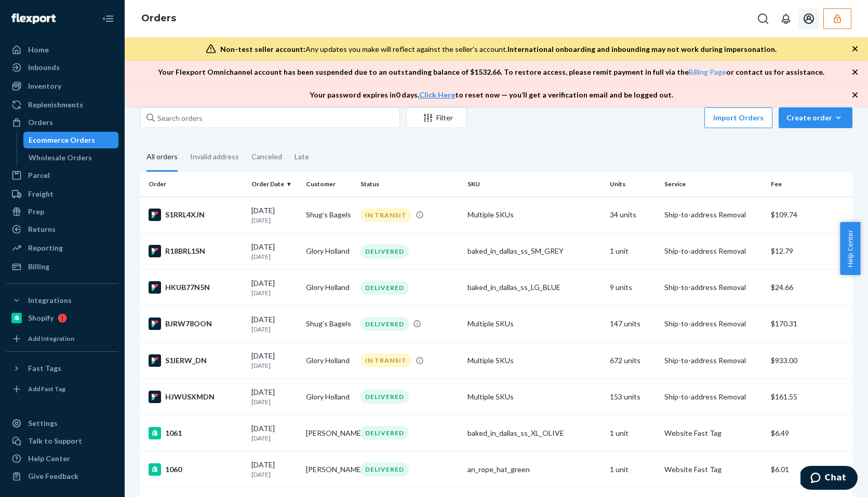  Describe the element at coordinates (633, 361) in the screenshot. I see `td: 672 units` at that location.